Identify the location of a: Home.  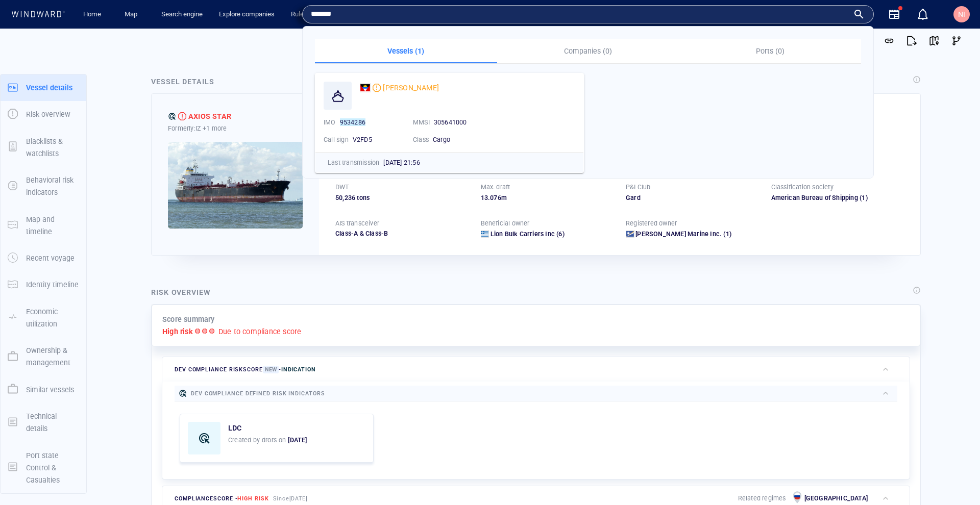
(92, 14).